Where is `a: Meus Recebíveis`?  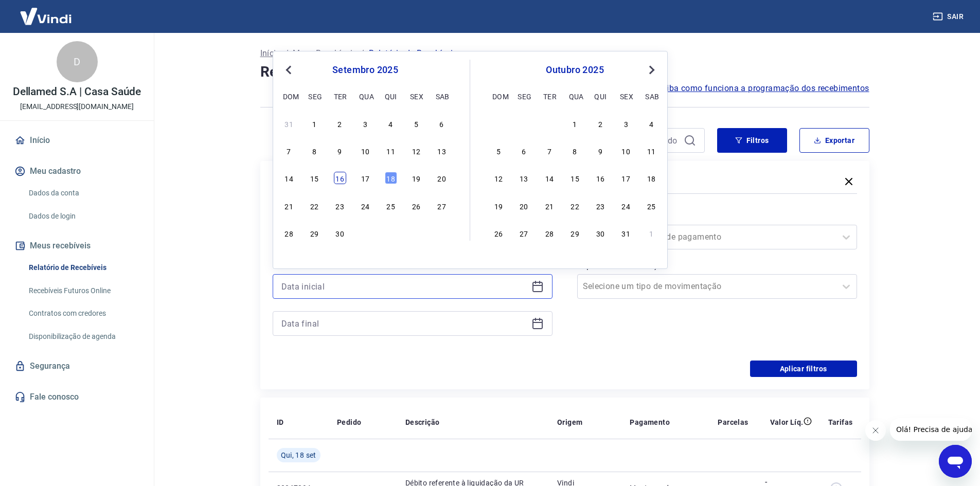 a: Meus Recebíveis is located at coordinates (325, 53).